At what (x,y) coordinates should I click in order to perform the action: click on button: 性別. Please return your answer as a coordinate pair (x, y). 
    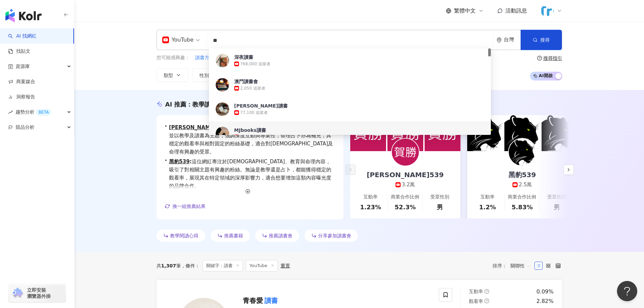
    Looking at the image, I should click on (208, 75).